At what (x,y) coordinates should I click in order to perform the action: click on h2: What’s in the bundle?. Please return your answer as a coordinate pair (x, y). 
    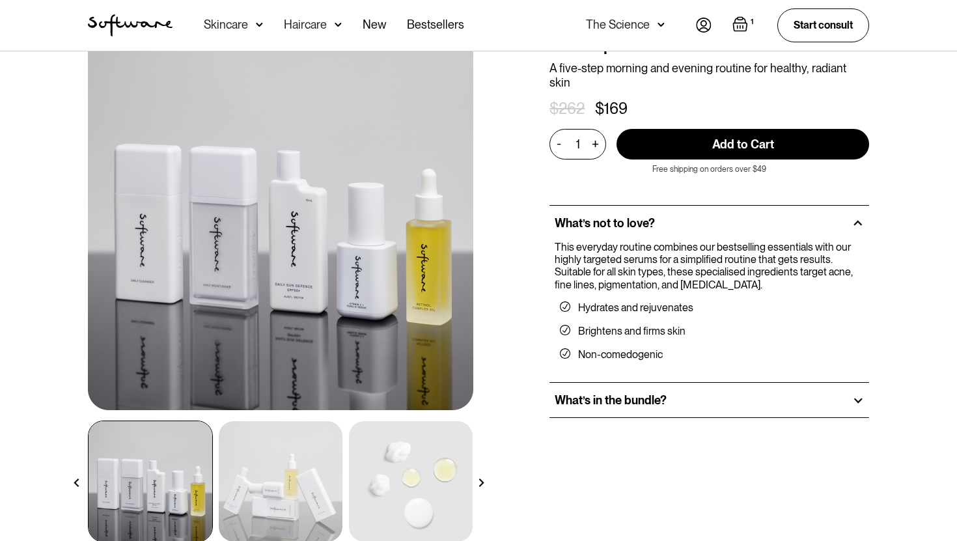
    Looking at the image, I should click on (611, 400).